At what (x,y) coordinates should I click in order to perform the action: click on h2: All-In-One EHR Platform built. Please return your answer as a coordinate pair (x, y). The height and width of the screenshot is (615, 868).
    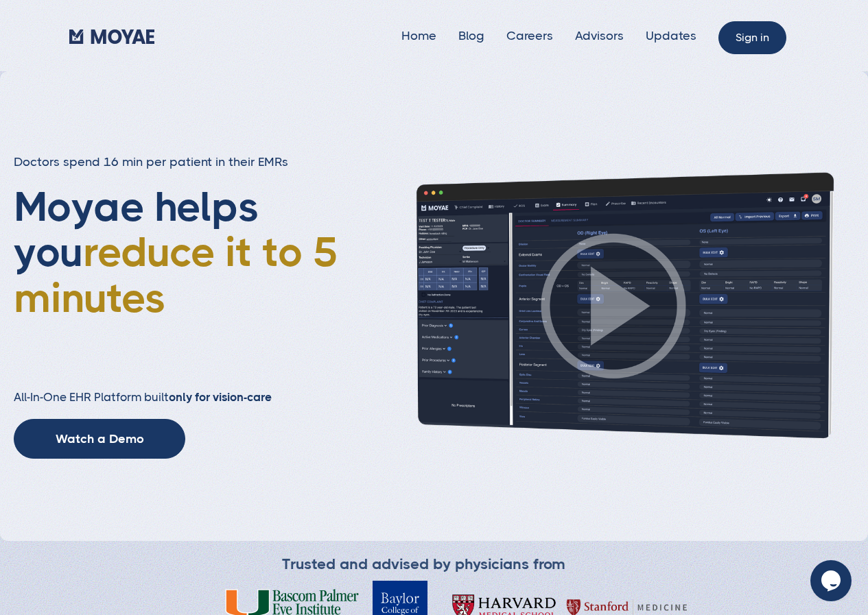
    Looking at the image, I should click on (178, 397).